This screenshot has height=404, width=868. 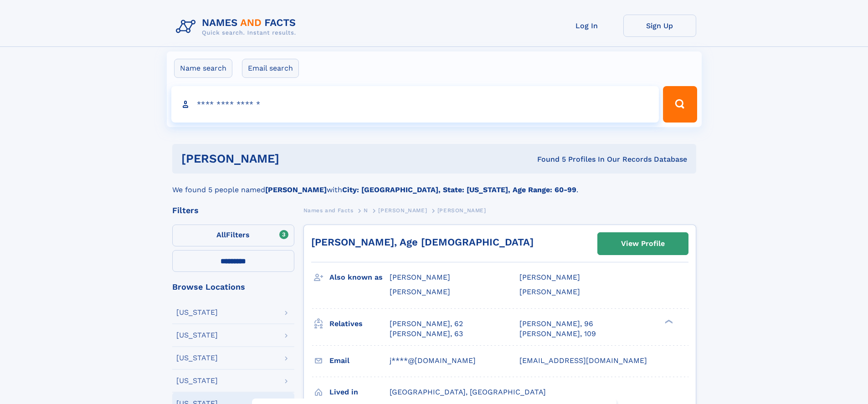 I want to click on div: We found 5 people named with ., so click(x=434, y=184).